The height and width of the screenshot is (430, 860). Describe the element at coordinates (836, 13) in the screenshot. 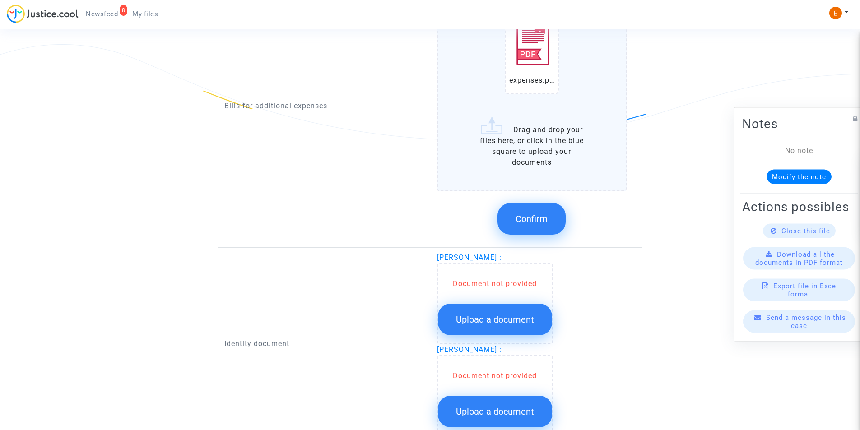

I see `img: ACg8ocIeiFvHKe4dA5oeRFd_CiCnuxWUEc1A2wYhRJE3TTWt=s96-c` at that location.